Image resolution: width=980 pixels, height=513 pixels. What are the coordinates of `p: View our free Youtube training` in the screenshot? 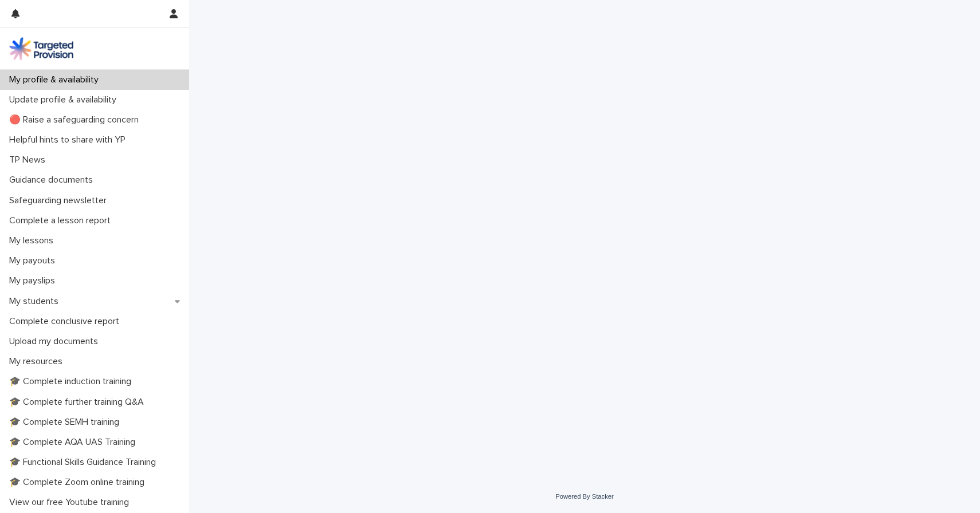 It's located at (71, 502).